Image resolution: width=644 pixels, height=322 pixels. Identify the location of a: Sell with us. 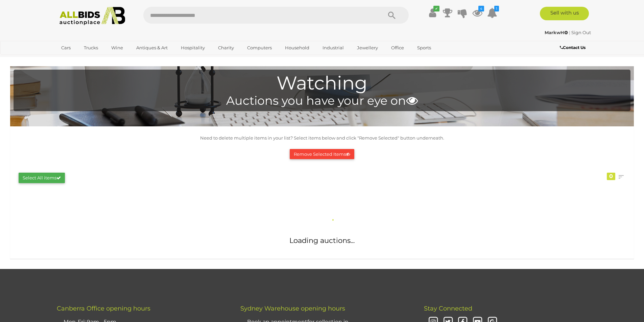
(564, 13).